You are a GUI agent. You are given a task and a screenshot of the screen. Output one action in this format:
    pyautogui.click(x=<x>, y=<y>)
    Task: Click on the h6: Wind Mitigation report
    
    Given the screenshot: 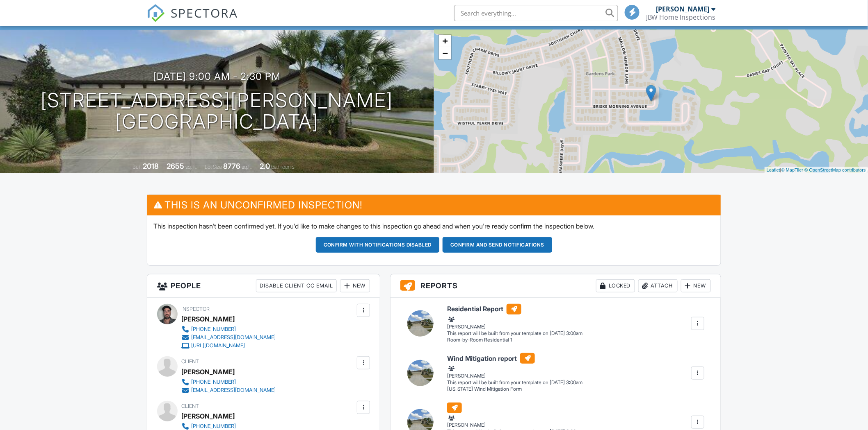 What is the action you would take?
    pyautogui.click(x=515, y=359)
    